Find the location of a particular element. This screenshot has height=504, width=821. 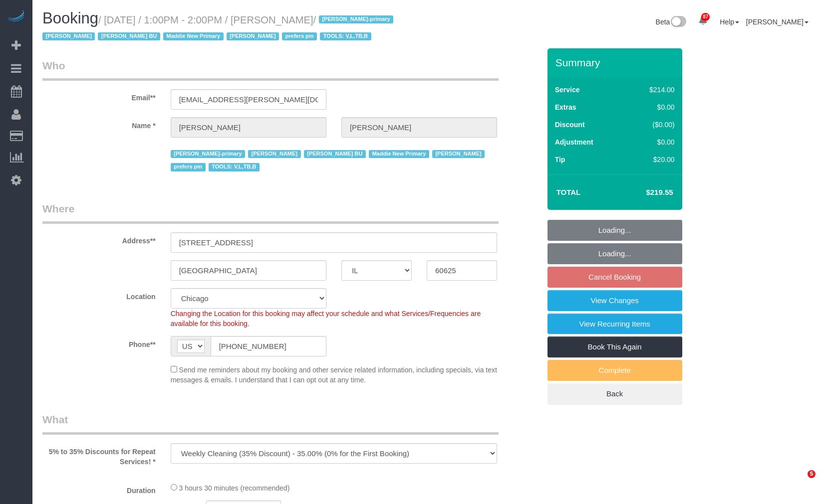

label: Service is located at coordinates (567, 89).